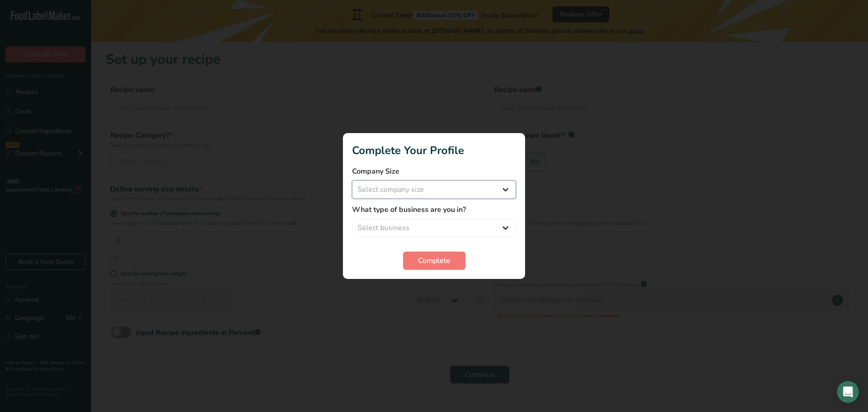  Describe the element at coordinates (434, 150) in the screenshot. I see `h1: Complete Your Profile` at that location.